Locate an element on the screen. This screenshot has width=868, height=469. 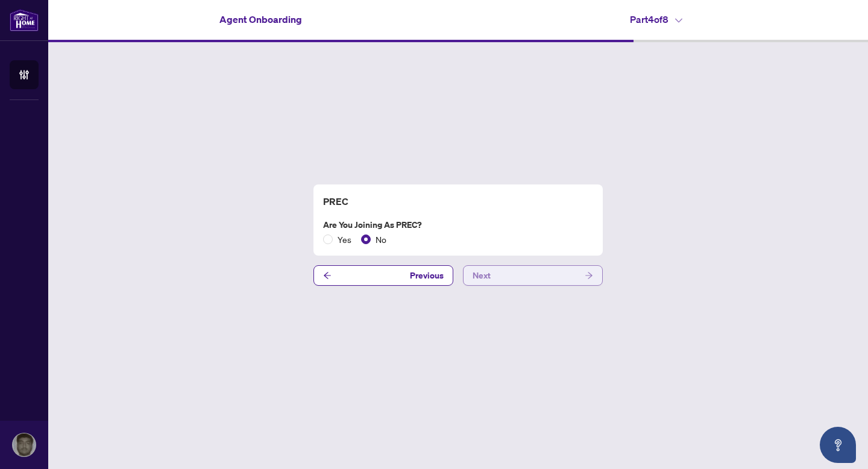
span: arrow-left is located at coordinates (328, 276).